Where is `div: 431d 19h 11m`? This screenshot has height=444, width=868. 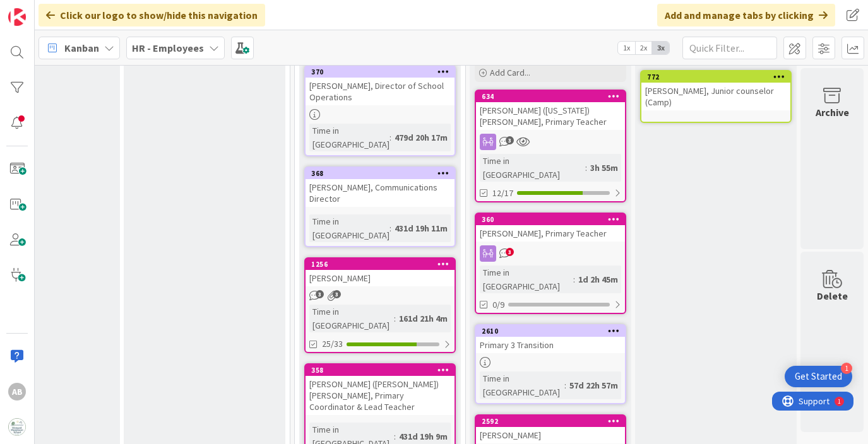 div: 431d 19h 11m is located at coordinates (421, 228).